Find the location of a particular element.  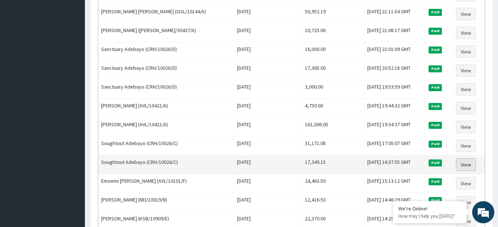

div: Chat with us now is located at coordinates (81, 46).